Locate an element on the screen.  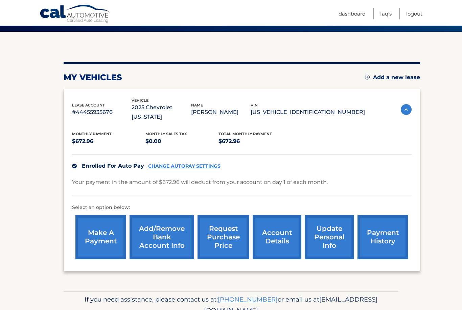
span: Enrolled For Auto Pay is located at coordinates (113, 166).